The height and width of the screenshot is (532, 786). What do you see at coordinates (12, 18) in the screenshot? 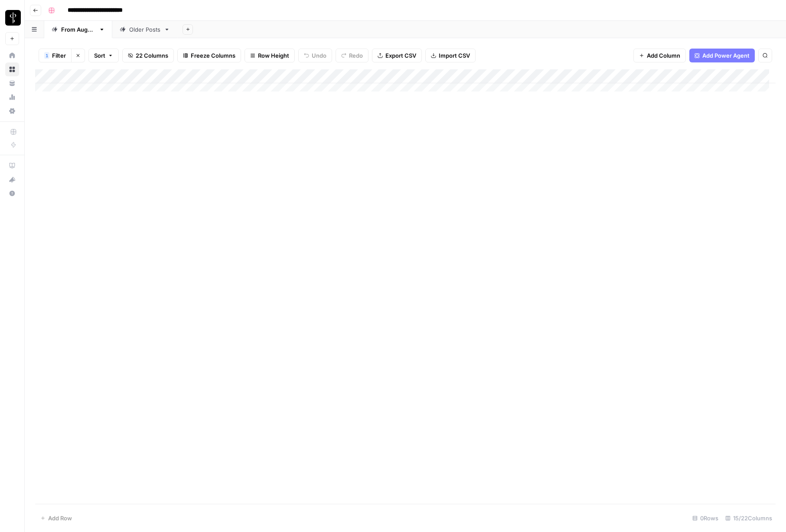
I see `button: Workspace: LP Production Workloads` at bounding box center [12, 18].